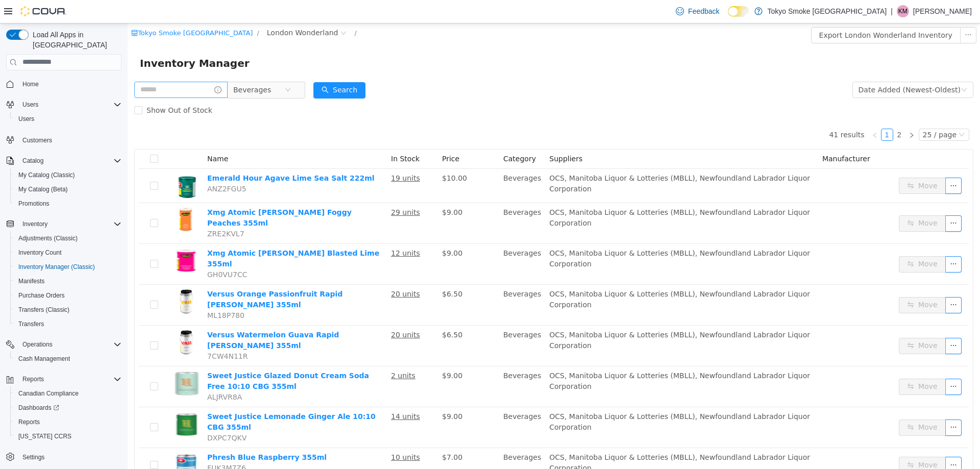  Describe the element at coordinates (68, 175) in the screenshot. I see `span: My Catalog (Classic)` at that location.